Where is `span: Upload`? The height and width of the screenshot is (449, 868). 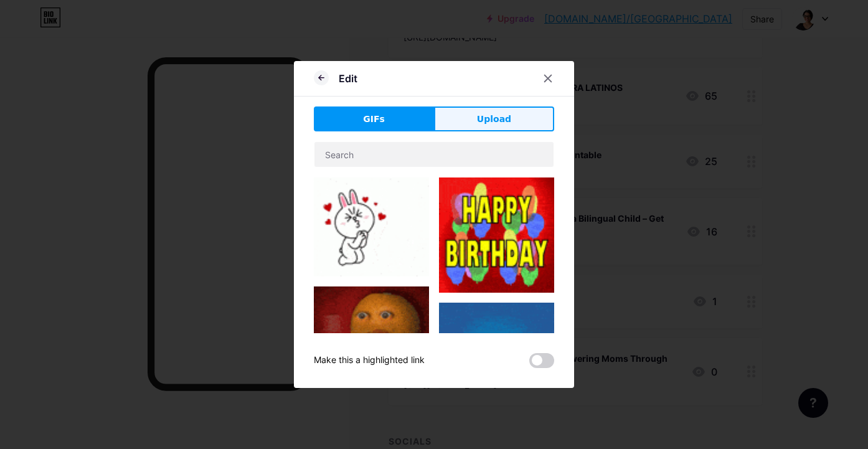 span: Upload is located at coordinates (493, 119).